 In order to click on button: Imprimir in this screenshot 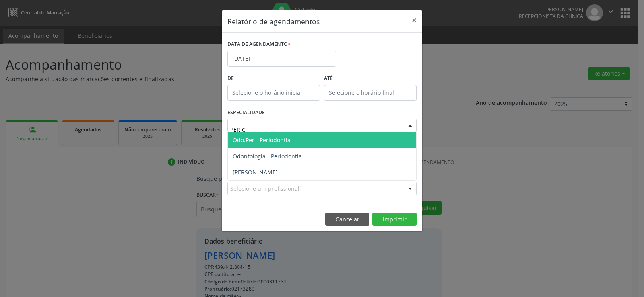, I will do `click(394, 219)`.